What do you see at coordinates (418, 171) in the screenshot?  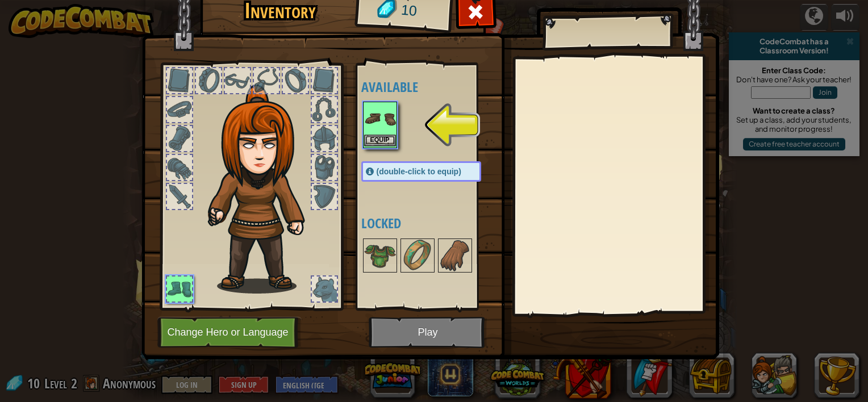 I see `span: (double-click to equip)` at bounding box center [418, 171].